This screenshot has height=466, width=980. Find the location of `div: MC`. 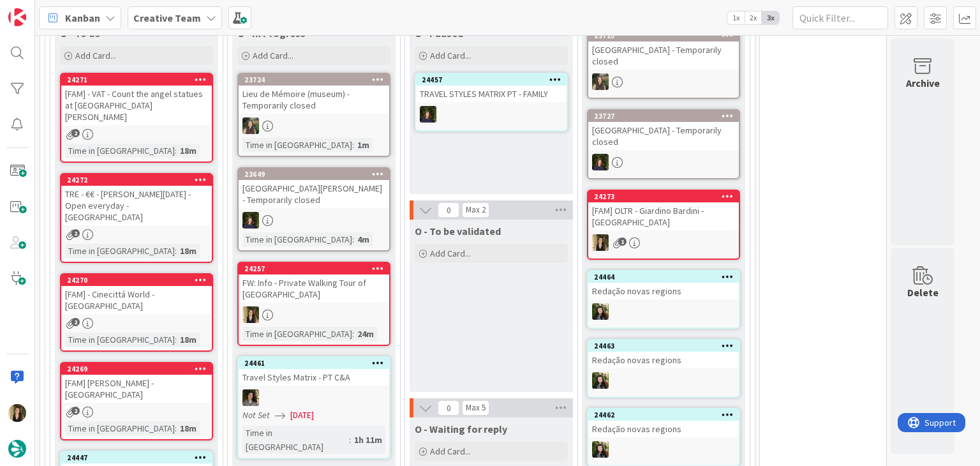

div: MC is located at coordinates (314, 220).